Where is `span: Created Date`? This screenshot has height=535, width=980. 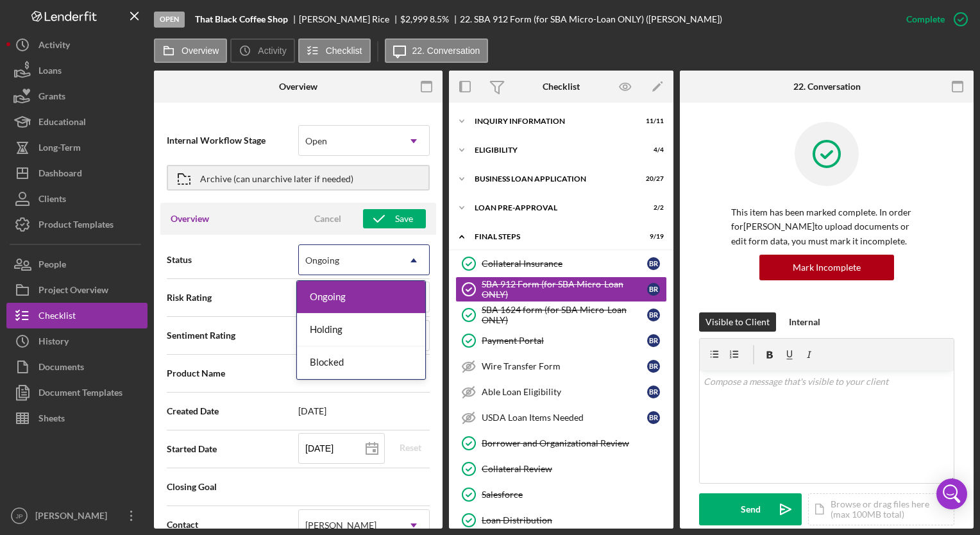
span: Created Date is located at coordinates (233, 411).